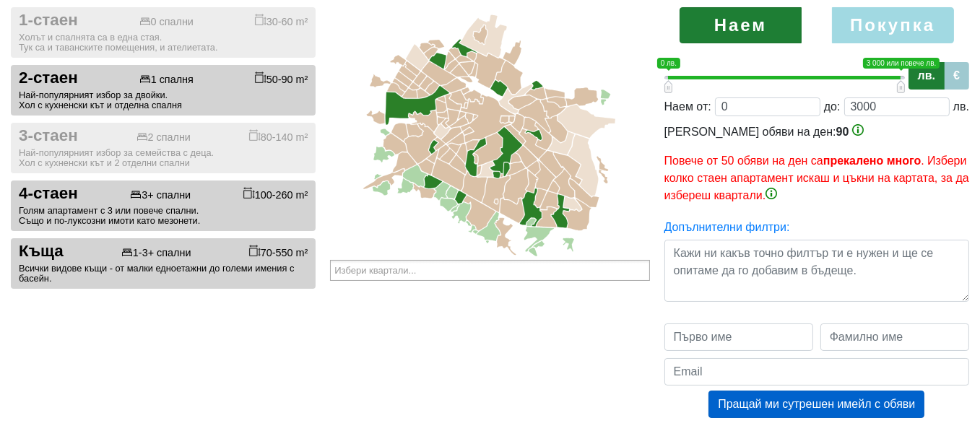  I want to click on span: 3 000 или повече лв., so click(902, 63).